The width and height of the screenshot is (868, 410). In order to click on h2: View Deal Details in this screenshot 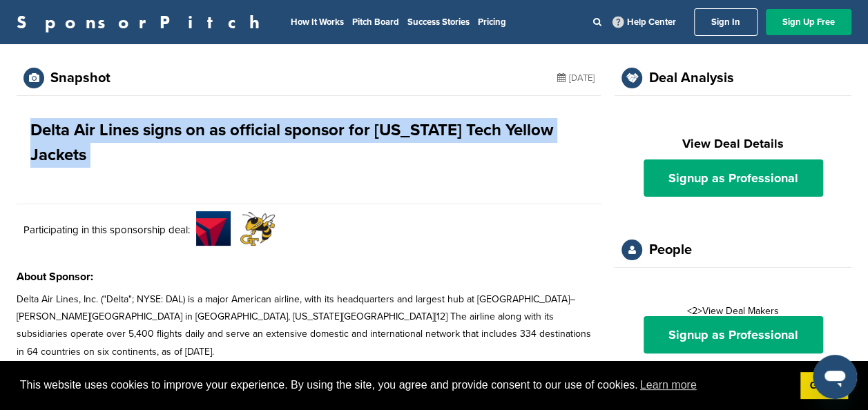, I will do `click(733, 144)`.